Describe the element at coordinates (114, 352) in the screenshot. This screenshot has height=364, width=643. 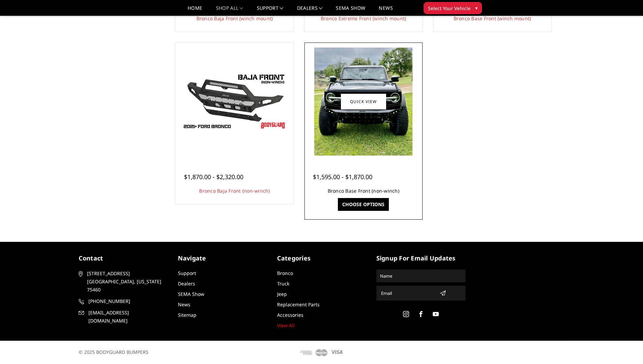
I see `span: © 2025 BODYGUARD BUMPERS` at that location.